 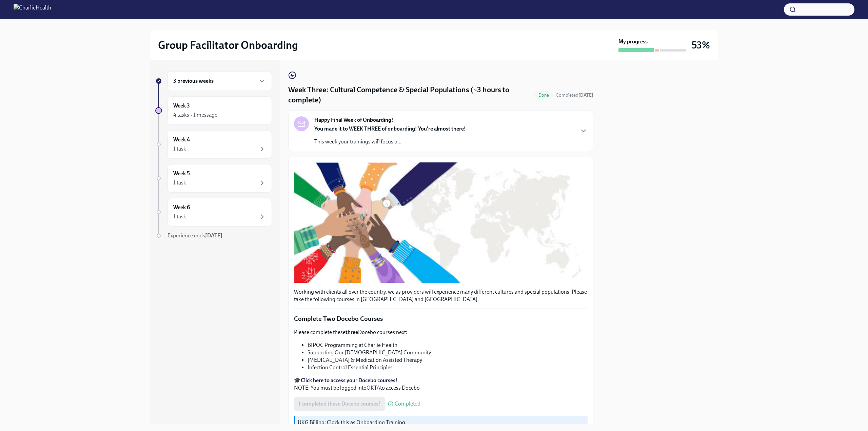 I want to click on button: Zoom image, so click(x=440, y=222).